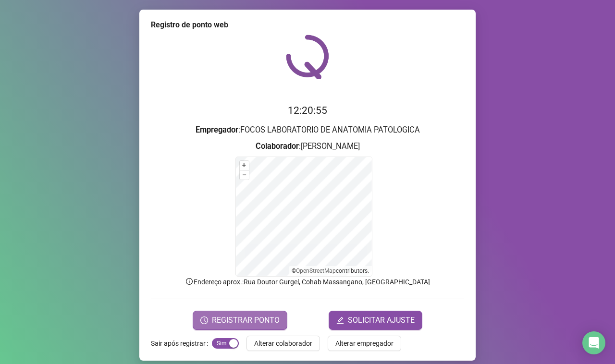 This screenshot has height=364, width=615. Describe the element at coordinates (308, 57) in the screenshot. I see `img: QRPoint` at that location.